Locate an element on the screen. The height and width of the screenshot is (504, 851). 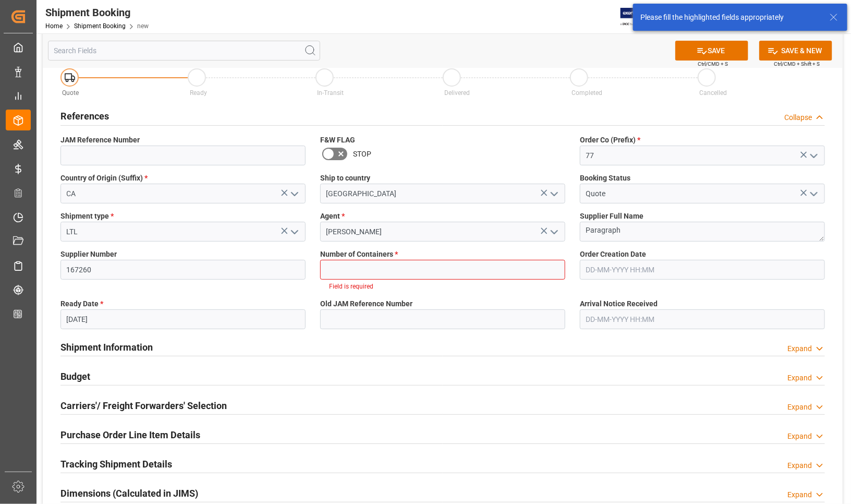
div: Please fill the highlighted fields appropriately is located at coordinates (730, 18).